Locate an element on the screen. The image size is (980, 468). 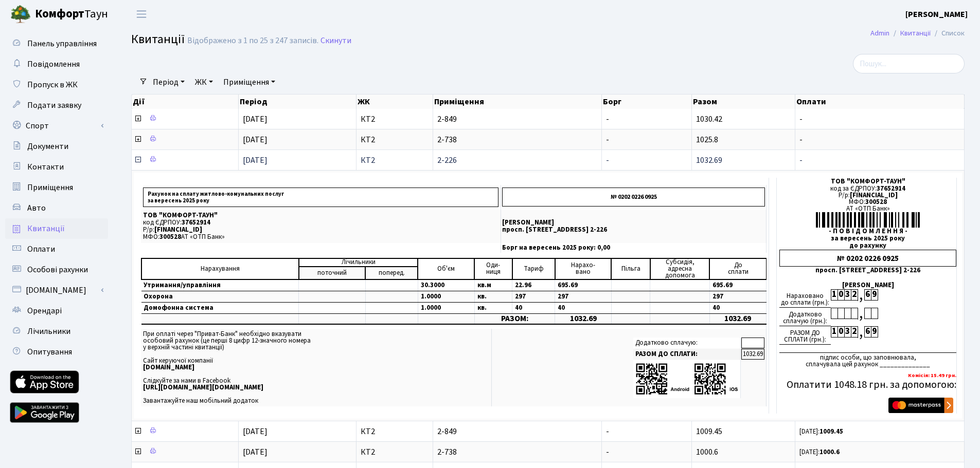
div: 6 is located at coordinates (868, 332).